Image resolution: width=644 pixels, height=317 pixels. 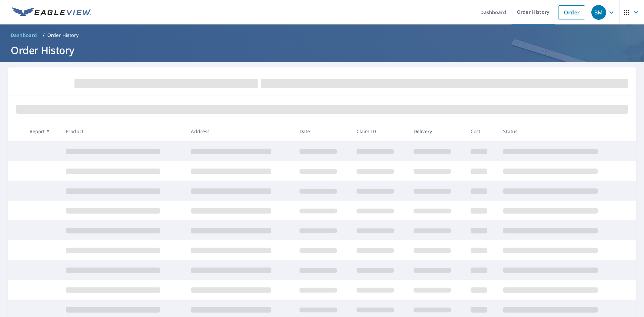 What do you see at coordinates (63, 35) in the screenshot?
I see `p: Order History` at bounding box center [63, 35].